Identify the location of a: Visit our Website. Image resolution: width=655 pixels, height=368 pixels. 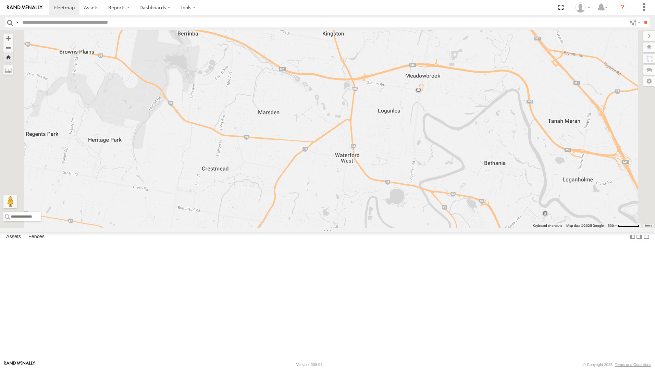
(20, 365).